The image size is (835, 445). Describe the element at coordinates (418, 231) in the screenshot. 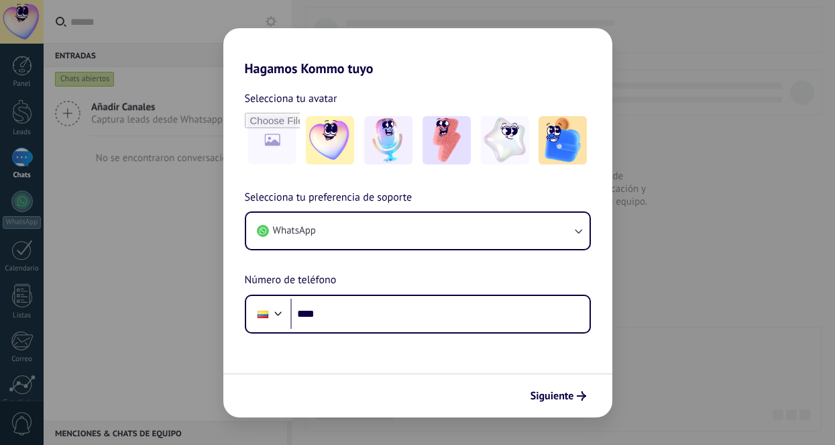

I see `button: WhatsApp` at that location.